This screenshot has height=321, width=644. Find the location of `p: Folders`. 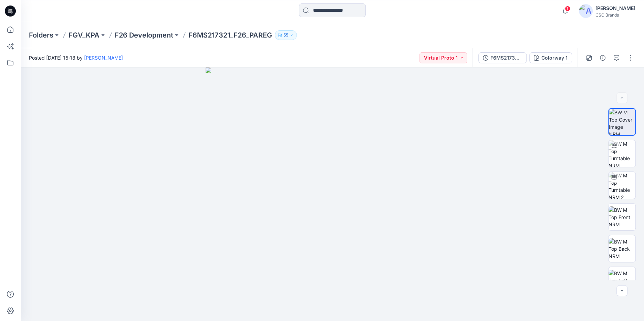

p: Folders is located at coordinates (41, 35).